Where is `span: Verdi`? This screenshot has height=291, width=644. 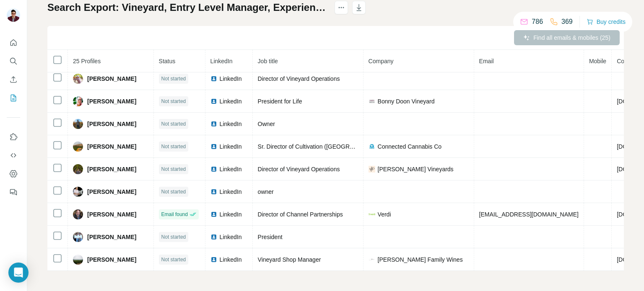
span: Verdi is located at coordinates (384, 215).